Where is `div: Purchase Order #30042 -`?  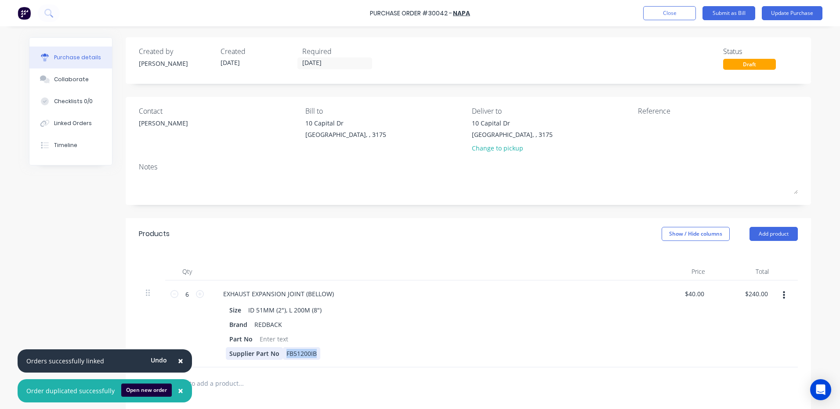
div: Purchase Order #30042 - is located at coordinates (411, 13).